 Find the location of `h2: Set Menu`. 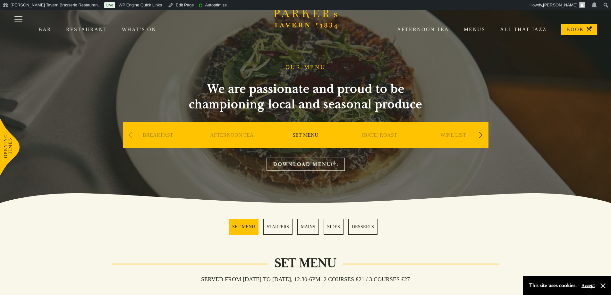

h2: Set Menu is located at coordinates (305, 263).